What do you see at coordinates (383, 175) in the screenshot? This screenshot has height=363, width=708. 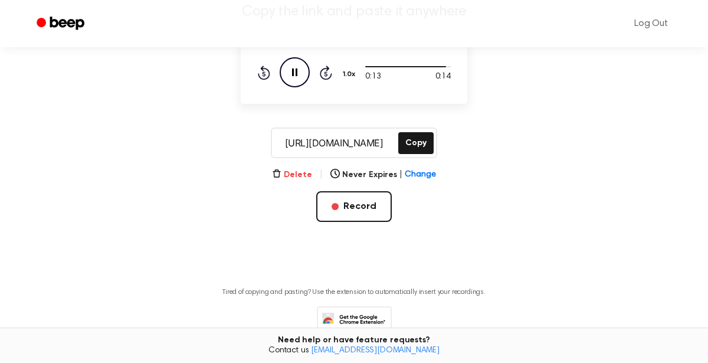 I see `button: Never Expires|Change` at bounding box center [383, 175].